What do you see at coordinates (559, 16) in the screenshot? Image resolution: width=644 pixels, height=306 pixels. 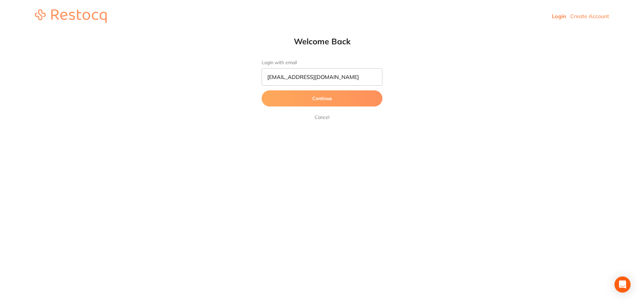 I see `a: Login` at bounding box center [559, 16].